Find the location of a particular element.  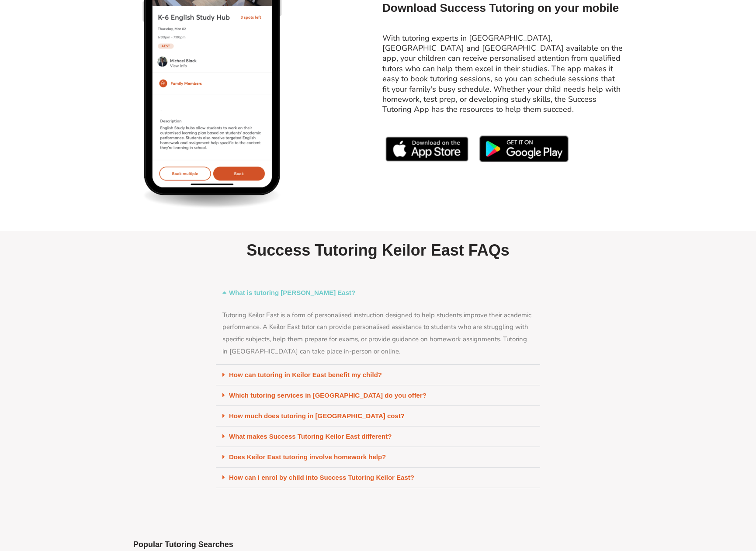

div: How can I enrol by child into Success Tutoring Keilor East? is located at coordinates (378, 477).